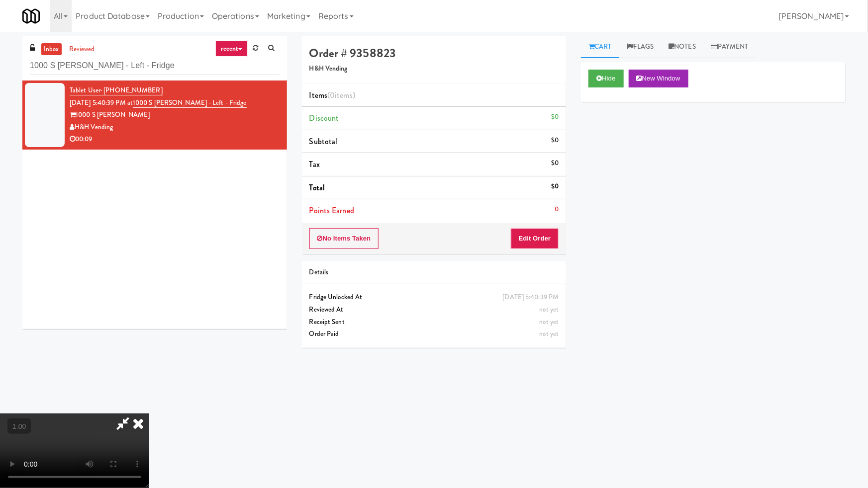 Image resolution: width=868 pixels, height=488 pixels. What do you see at coordinates (730, 47) in the screenshot?
I see `a: Payment` at bounding box center [730, 47].